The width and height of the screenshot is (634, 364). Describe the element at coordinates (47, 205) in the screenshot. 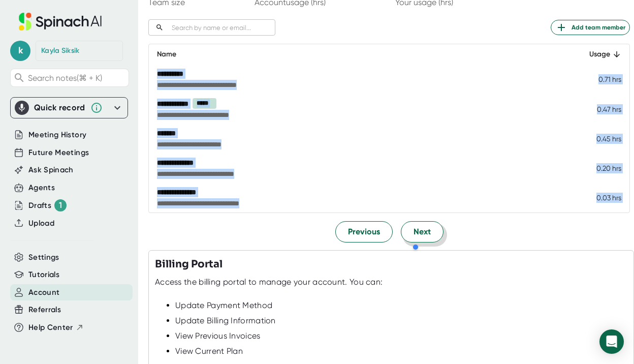

I see `div: Drafts` at that location.